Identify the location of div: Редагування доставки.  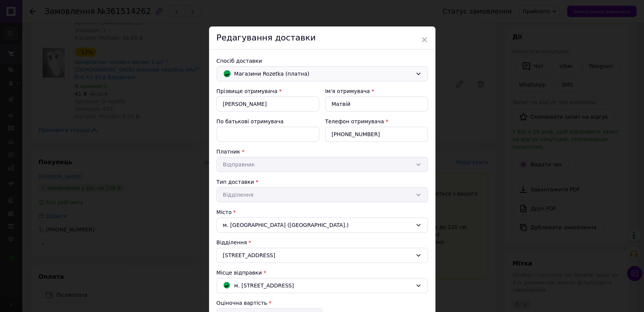
(322, 37).